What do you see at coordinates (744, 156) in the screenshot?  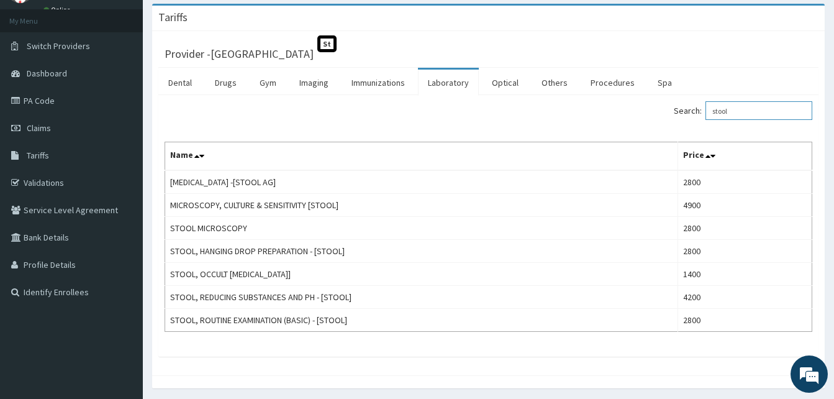 I see `th: Price` at bounding box center [744, 156].